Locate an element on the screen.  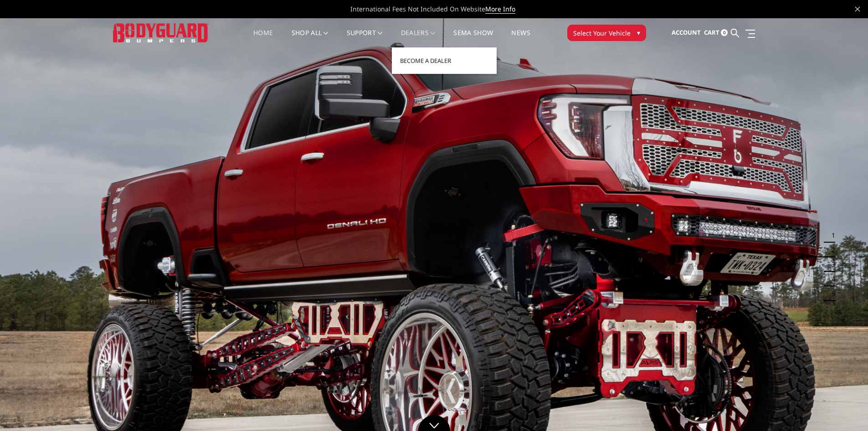
button: Select Your Vehicle is located at coordinates (606, 33).